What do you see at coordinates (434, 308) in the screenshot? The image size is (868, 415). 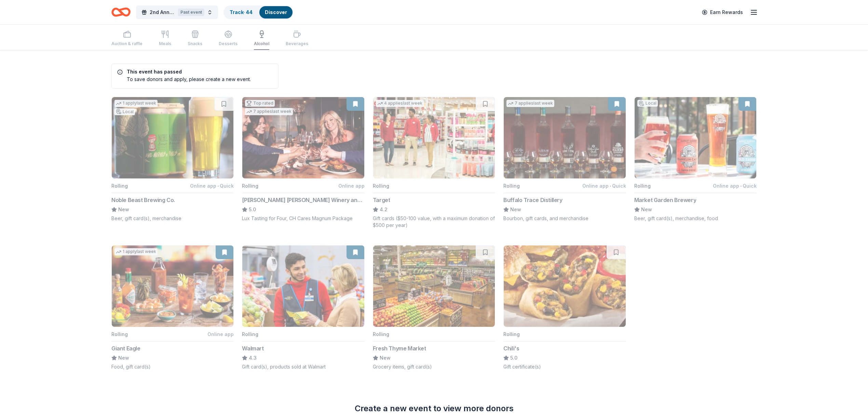 I see `button: Image for Fresh Thyme MarketRollingFresh Thyme MarketNewGrocery items, gift card(s)` at bounding box center [434, 308].